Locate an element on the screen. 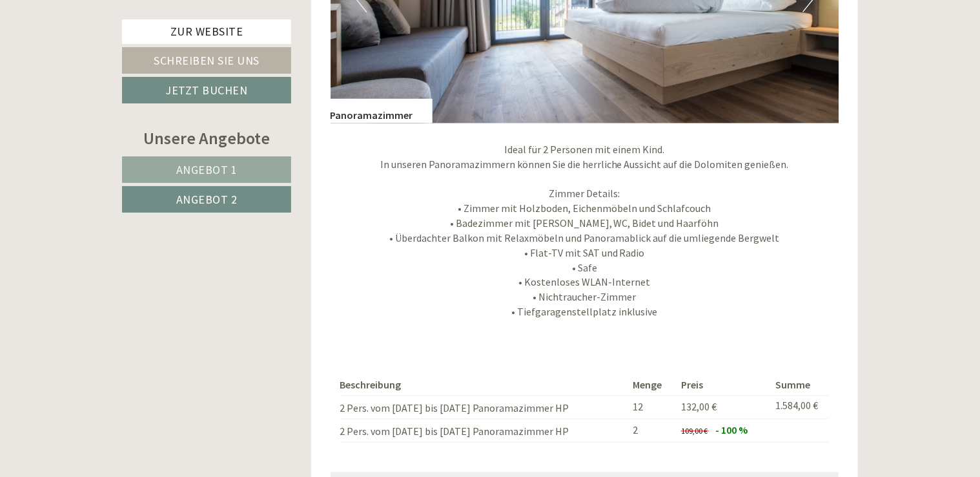 This screenshot has height=477, width=980. th: Beschreibung is located at coordinates (485, 385).